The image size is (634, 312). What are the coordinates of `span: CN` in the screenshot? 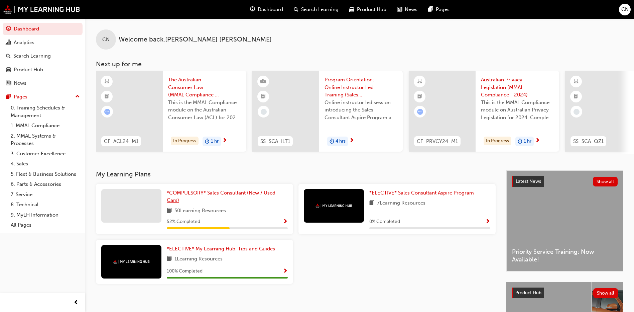 It's located at (106, 39).